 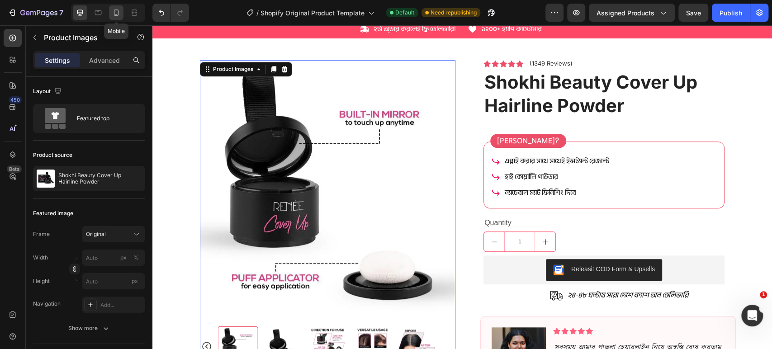 I want to click on p: এপ্লাই করার সাথে সাথেই ইন্সট্যান্ট রেজাল্ট, so click(x=404, y=136).